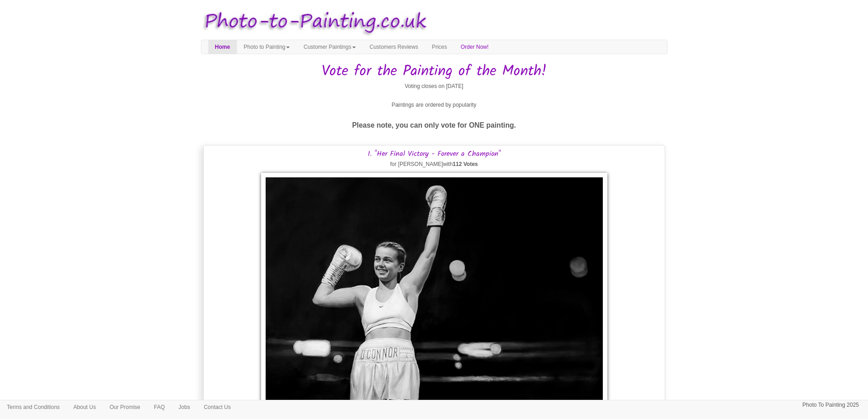  Describe the element at coordinates (435, 154) in the screenshot. I see `h3: 1. "Her Final Victory - Forever a Champion"` at that location.